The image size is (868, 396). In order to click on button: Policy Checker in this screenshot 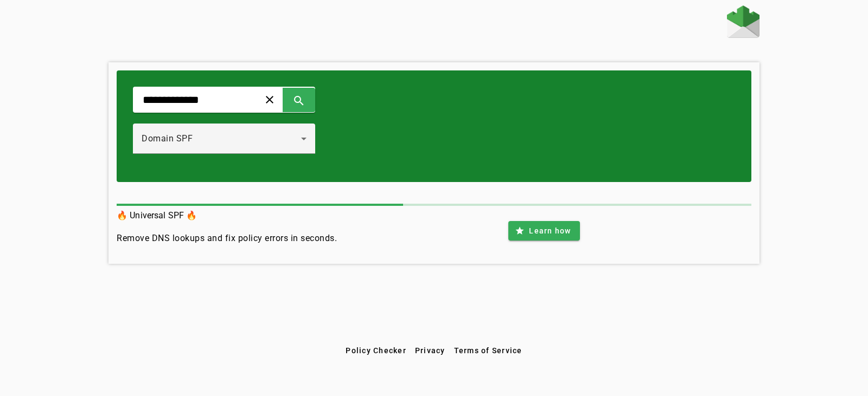, I will do `click(376, 350)`.